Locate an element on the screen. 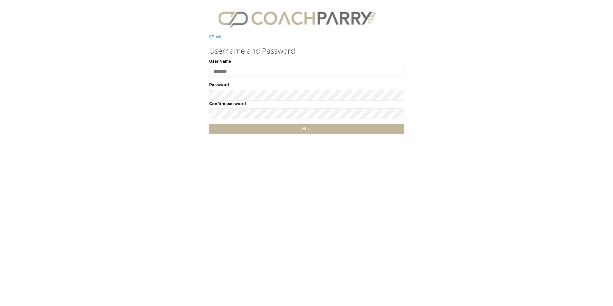 Image resolution: width=613 pixels, height=306 pixels. label: Confirm password is located at coordinates (227, 104).